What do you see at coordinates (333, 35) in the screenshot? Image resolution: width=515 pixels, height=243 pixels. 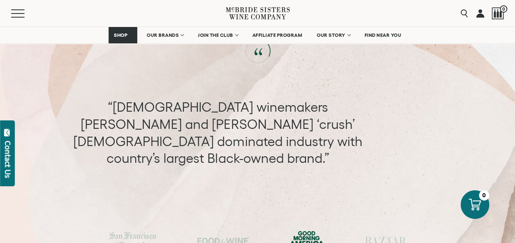 I see `a: OUR STORY` at bounding box center [333, 35].